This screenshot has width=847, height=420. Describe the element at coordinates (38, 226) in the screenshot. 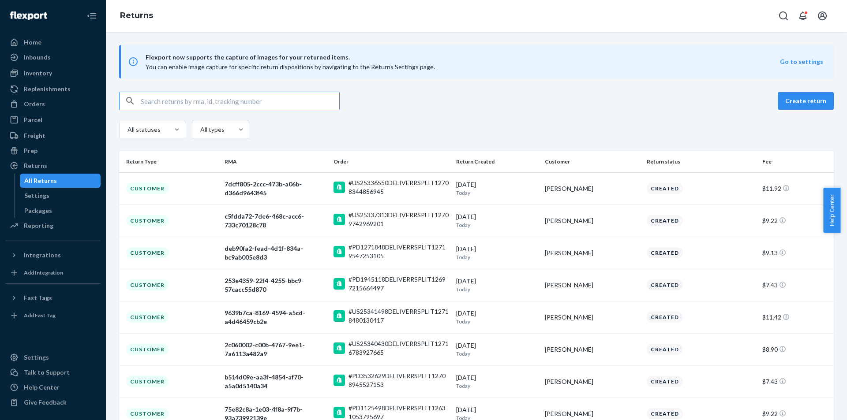

I see `div: Reporting` at that location.